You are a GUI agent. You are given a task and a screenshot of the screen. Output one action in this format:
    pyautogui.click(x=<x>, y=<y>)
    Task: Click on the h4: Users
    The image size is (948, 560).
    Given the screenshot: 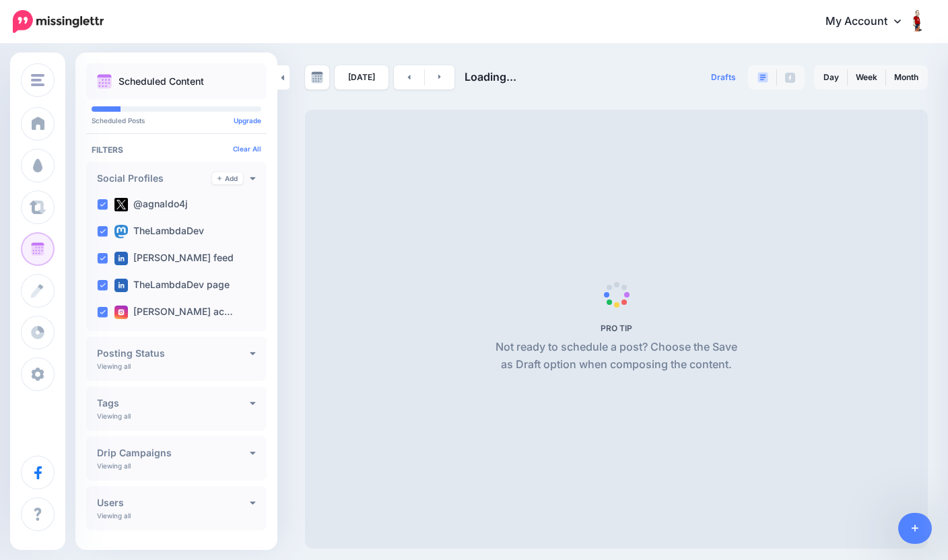 What is the action you would take?
    pyautogui.click(x=173, y=502)
    